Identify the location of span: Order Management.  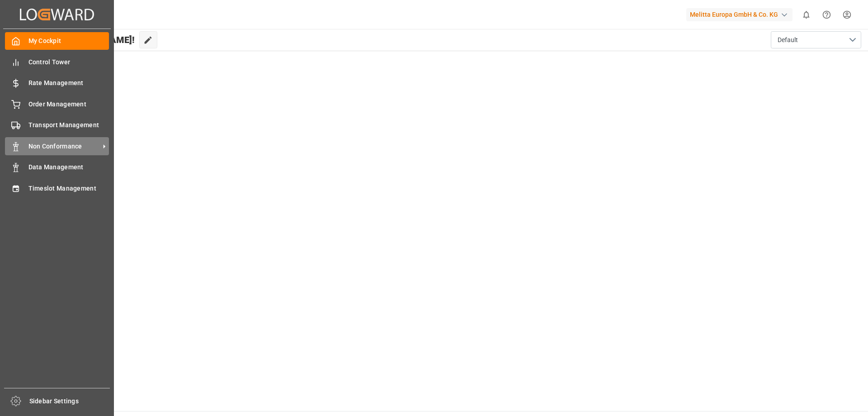
(69, 104).